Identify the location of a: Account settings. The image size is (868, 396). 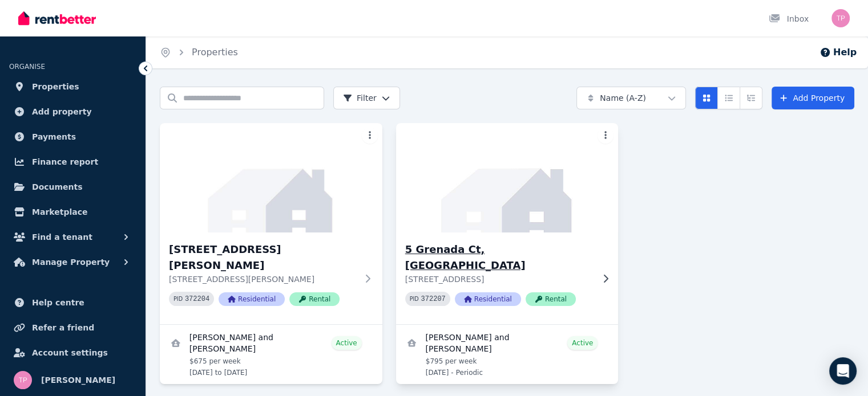
(72, 353).